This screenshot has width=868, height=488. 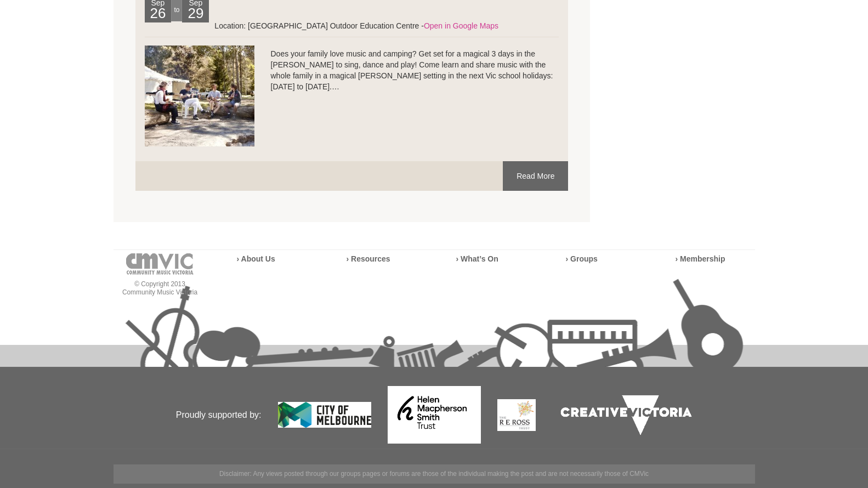 I want to click on img: Creative Victoria Logo, so click(x=627, y=415).